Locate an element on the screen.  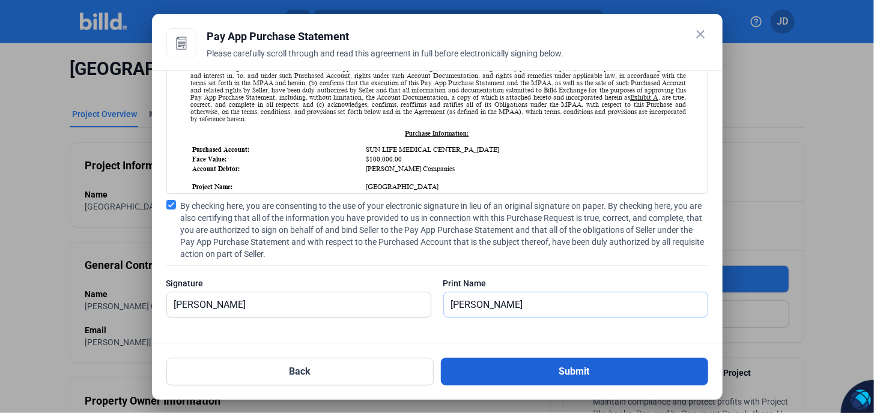
u: Exhibit A is located at coordinates (644, 97).